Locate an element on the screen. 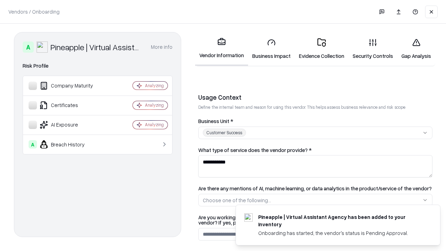 Image resolution: width=446 pixels, height=251 pixels. div: Usage Context is located at coordinates (316, 97).